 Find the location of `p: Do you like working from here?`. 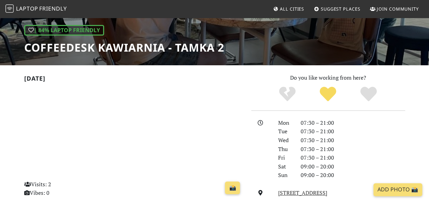

p: Do you like working from here? is located at coordinates (328, 78).